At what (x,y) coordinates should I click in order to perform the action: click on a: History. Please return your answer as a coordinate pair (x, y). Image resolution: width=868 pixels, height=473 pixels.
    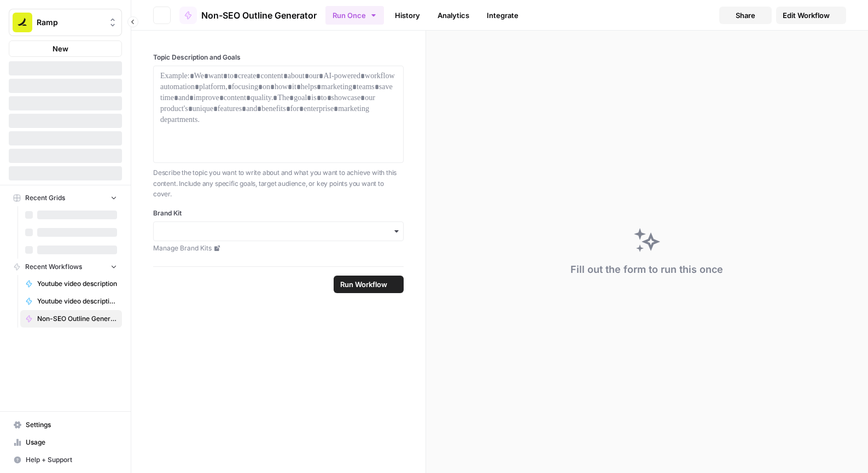
    Looking at the image, I should click on (408, 15).